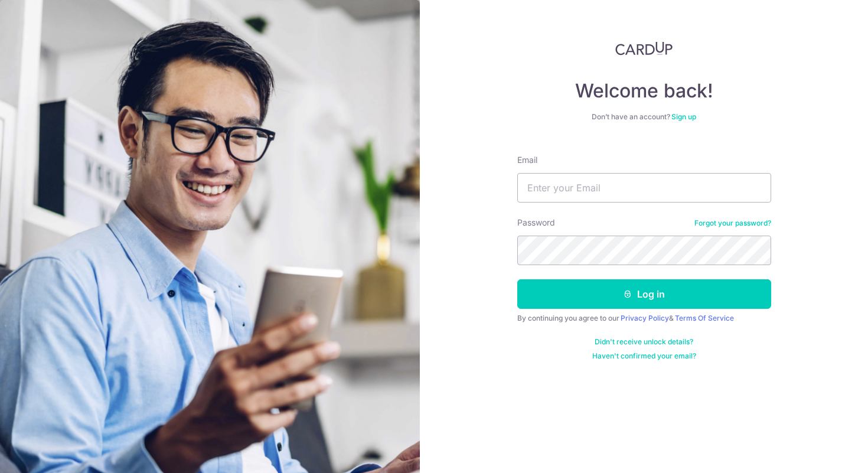 The height and width of the screenshot is (473, 868). What do you see at coordinates (643, 342) in the screenshot?
I see `a: Didn't receive unlock details?` at bounding box center [643, 342].